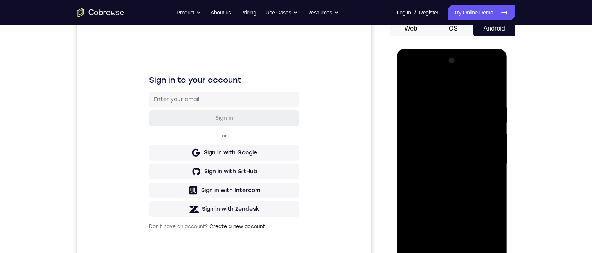  Describe the element at coordinates (411, 29) in the screenshot. I see `button: Web` at that location.